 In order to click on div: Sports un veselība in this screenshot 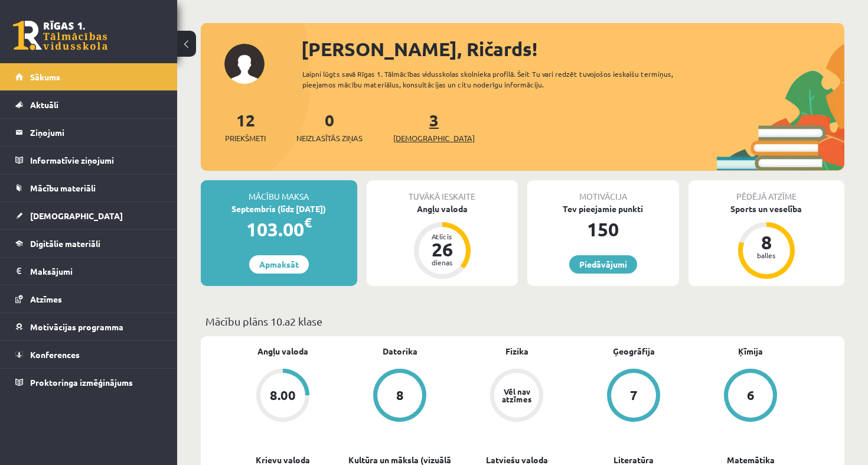, I will do `click(766, 208)`.